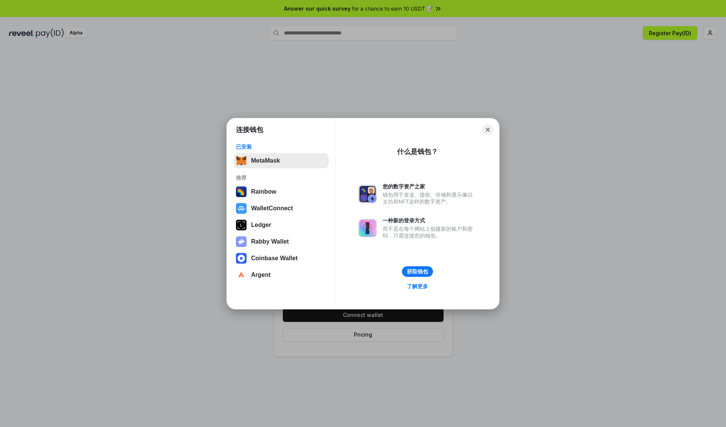 This screenshot has height=427, width=726. Describe the element at coordinates (281, 178) in the screenshot. I see `div: 推荐` at that location.